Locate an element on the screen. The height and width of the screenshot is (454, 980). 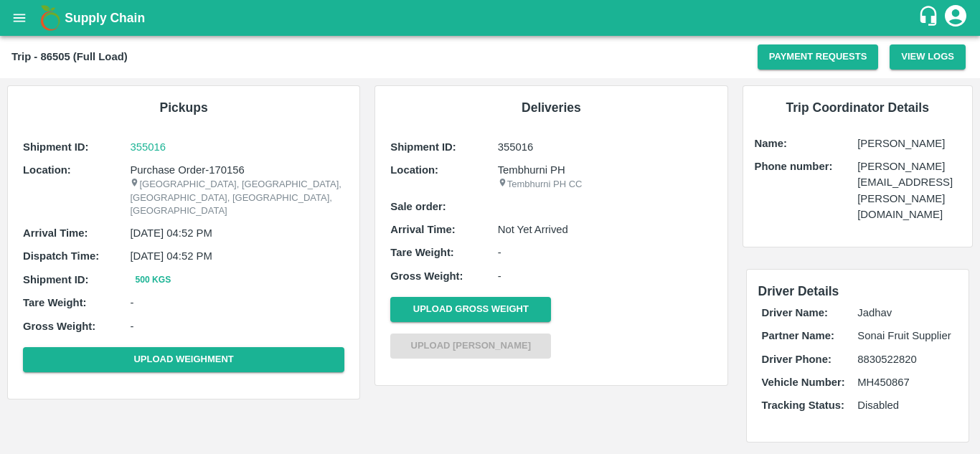
b: Driver Name: is located at coordinates (795, 313).